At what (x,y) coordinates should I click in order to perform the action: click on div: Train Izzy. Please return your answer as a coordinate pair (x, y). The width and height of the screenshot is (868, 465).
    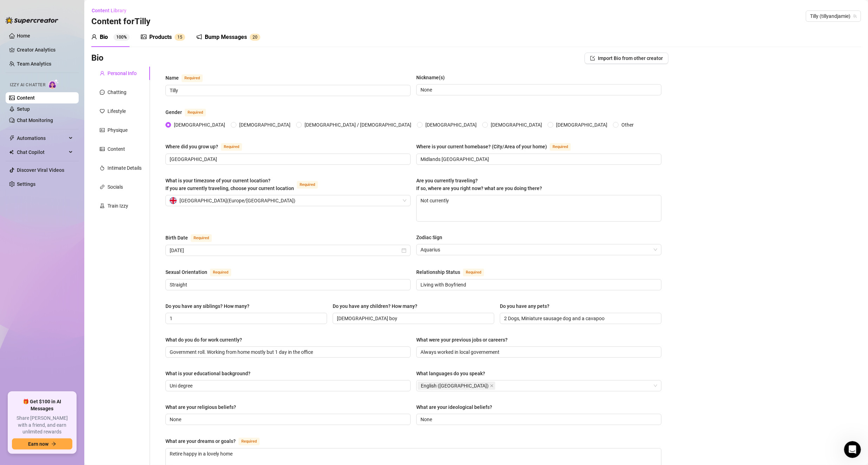
    Looking at the image, I should click on (117, 206).